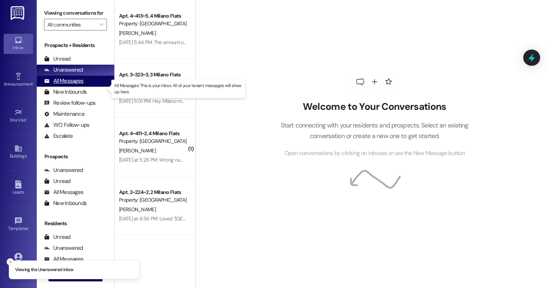 This screenshot has width=553, height=288. I want to click on a: Account, so click(18, 260).